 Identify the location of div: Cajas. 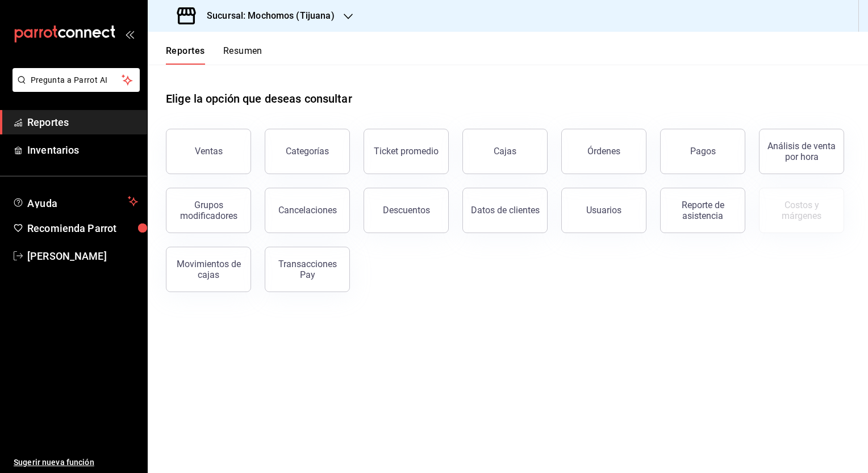
(505, 151).